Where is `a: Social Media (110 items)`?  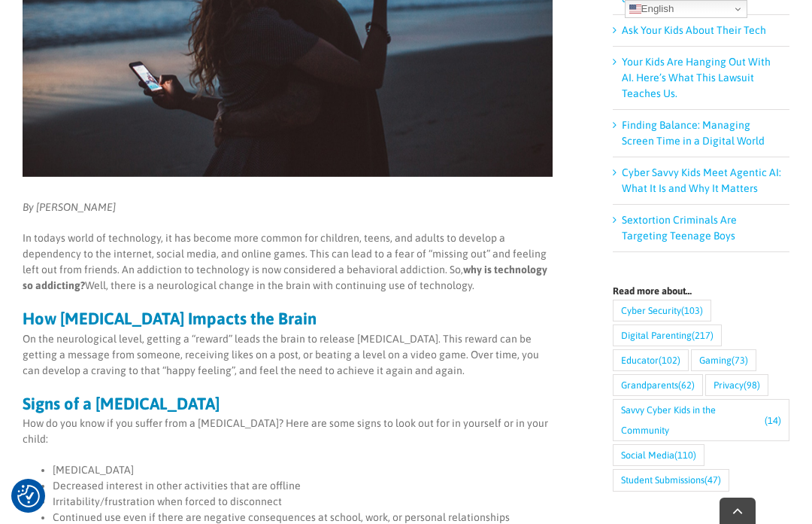 a: Social Media (110 items) is located at coordinates (659, 455).